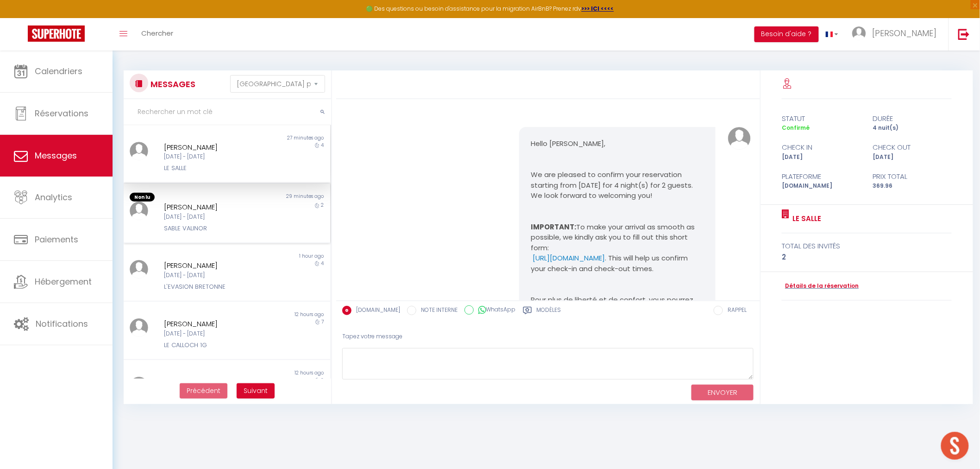  Describe the element at coordinates (204, 391) in the screenshot. I see `button: Previous` at that location.